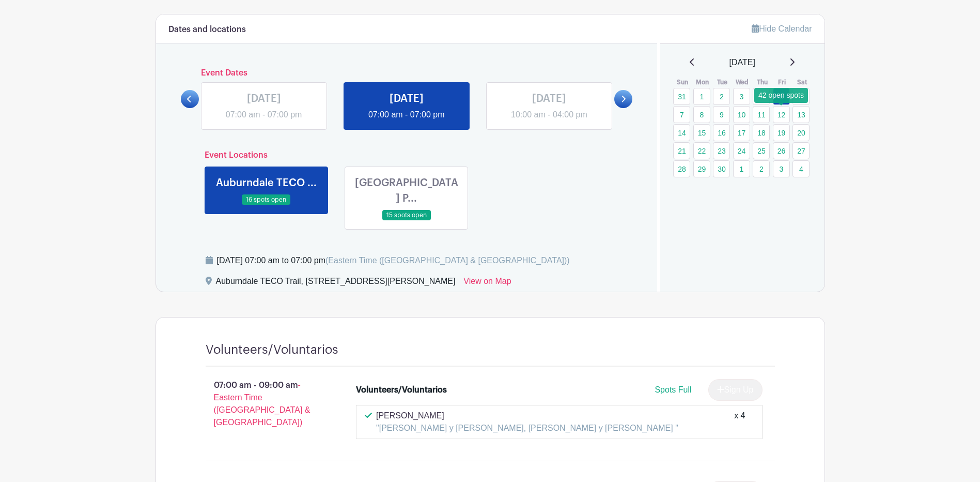 The width and height of the screenshot is (980, 482). I want to click on a: 14, so click(681, 132).